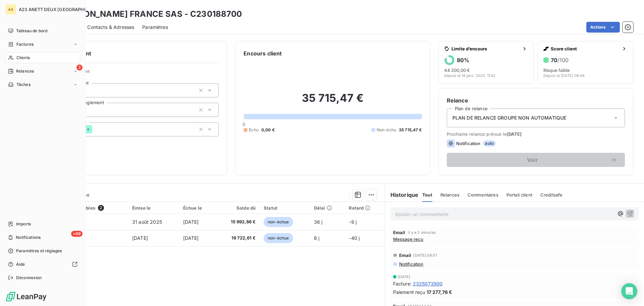  Describe the element at coordinates (318, 222) in the screenshot. I see `span: 36 j` at that location.